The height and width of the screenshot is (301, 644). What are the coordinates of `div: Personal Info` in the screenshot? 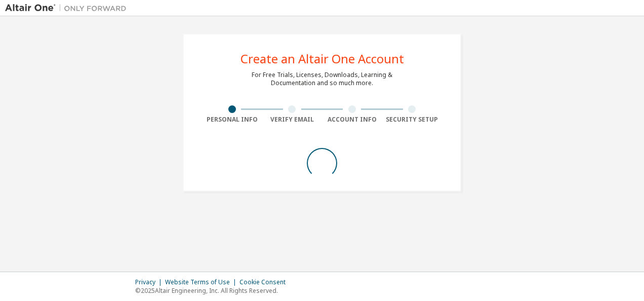 It's located at (232, 120).